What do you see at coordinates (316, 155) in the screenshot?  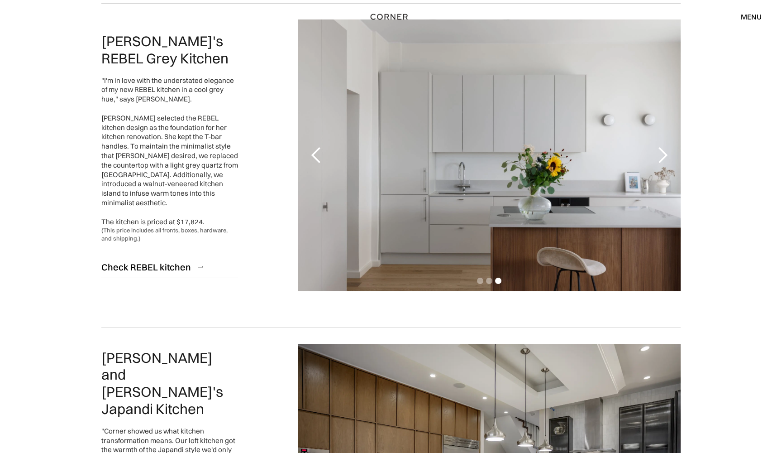 I see `div: previous slide` at bounding box center [316, 155].